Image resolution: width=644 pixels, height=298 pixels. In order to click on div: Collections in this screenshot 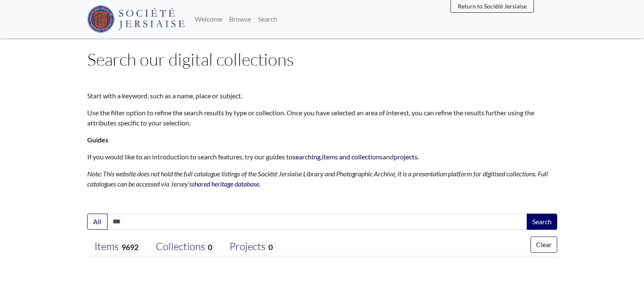, I will do `click(185, 247)`.